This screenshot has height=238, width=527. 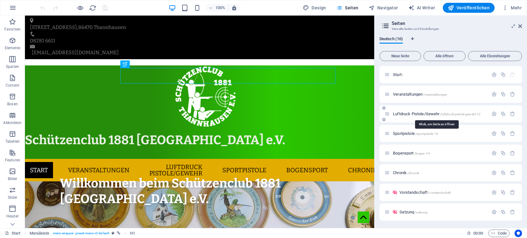 What do you see at coordinates (13, 234) in the screenshot?
I see `a: Klick, um Auswahl aufzuheben. Doppelklick öffnet Seitenverwaltung` at bounding box center [13, 234].